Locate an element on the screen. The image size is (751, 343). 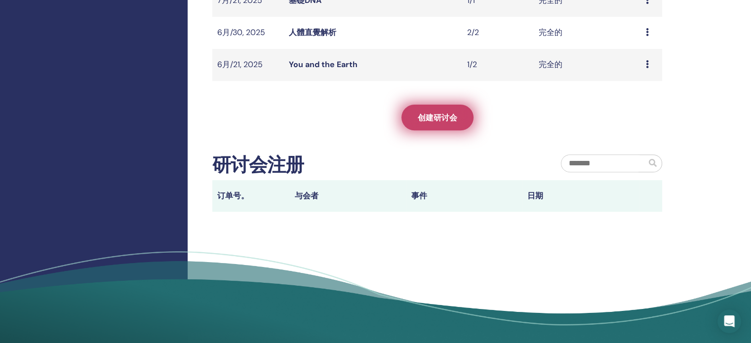
a: You and the Earth is located at coordinates (323, 64).